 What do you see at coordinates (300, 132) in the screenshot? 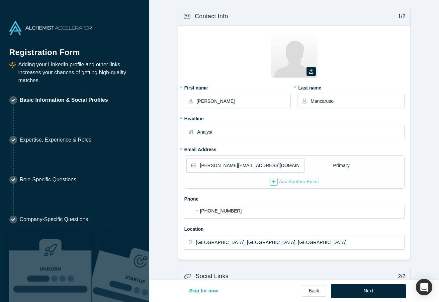
I see `input: Partner, CEO` at bounding box center [300, 132].